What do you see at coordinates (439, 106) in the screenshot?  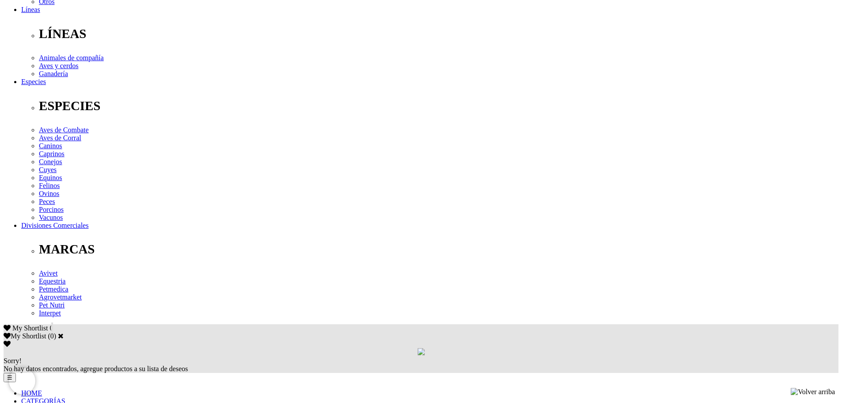 I see `p: ESPECIES` at bounding box center [439, 106].